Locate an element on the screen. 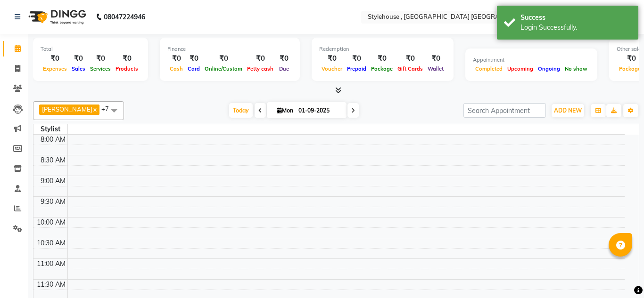 Image resolution: width=644 pixels, height=298 pixels. div: Appointment is located at coordinates (532, 60).